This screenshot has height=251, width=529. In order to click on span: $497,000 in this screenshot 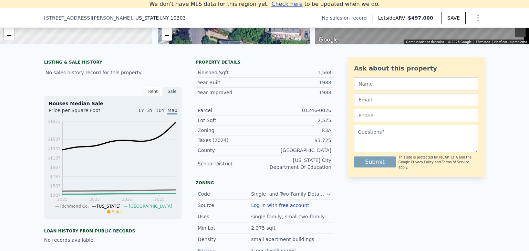, I will do `click(420, 18)`.